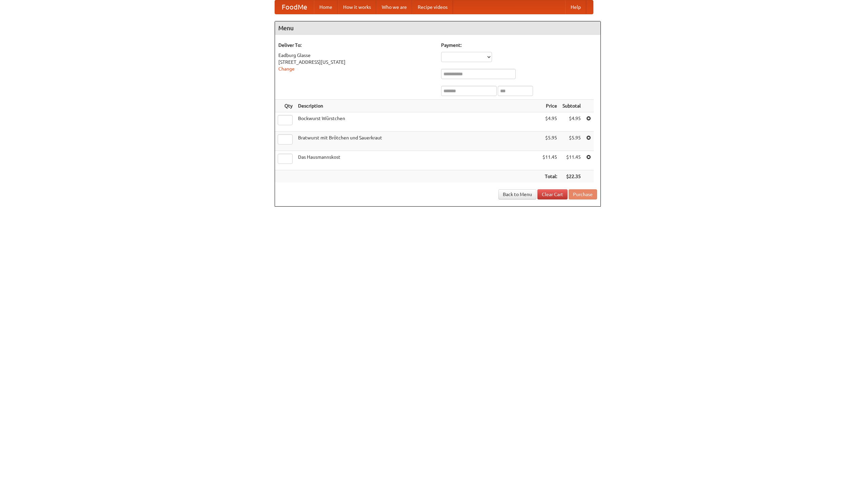 The image size is (868, 480). I want to click on td: Bockwurst Würstchen, so click(417, 122).